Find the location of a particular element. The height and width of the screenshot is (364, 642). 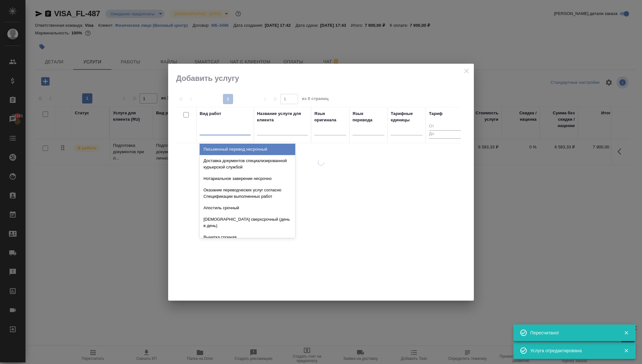

div: Нотариальное заверение несрочно is located at coordinates (248, 179).